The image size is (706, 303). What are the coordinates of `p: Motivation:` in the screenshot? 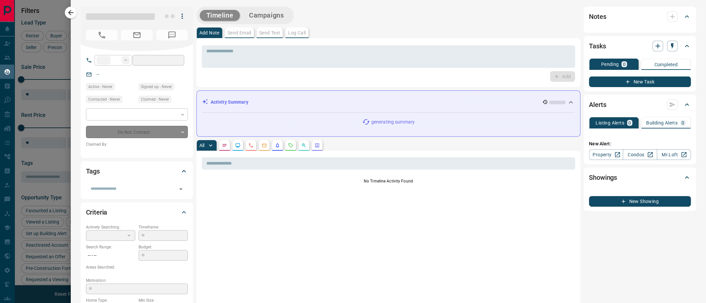 It's located at (137, 280).